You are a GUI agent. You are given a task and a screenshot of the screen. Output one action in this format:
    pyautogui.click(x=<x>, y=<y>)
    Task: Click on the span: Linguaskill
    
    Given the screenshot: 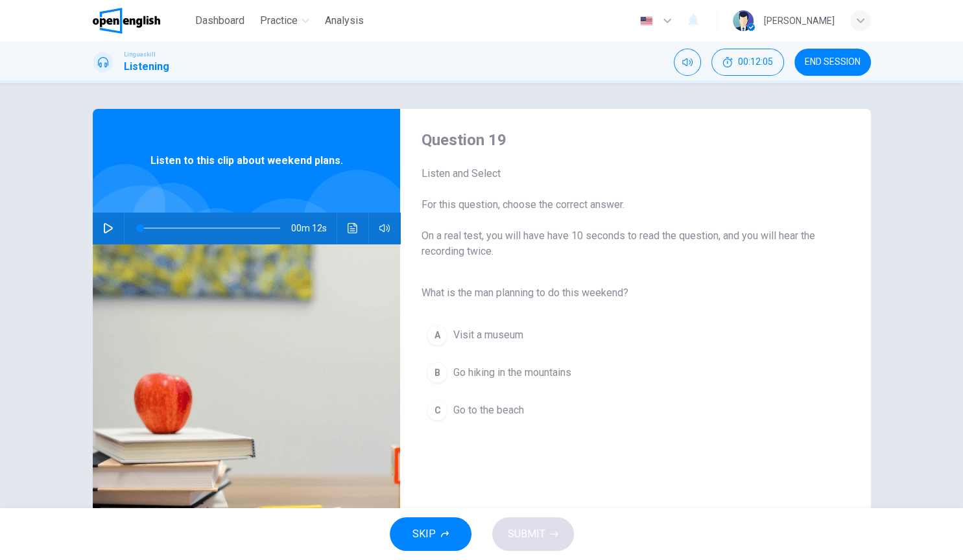 What is the action you would take?
    pyautogui.click(x=140, y=54)
    